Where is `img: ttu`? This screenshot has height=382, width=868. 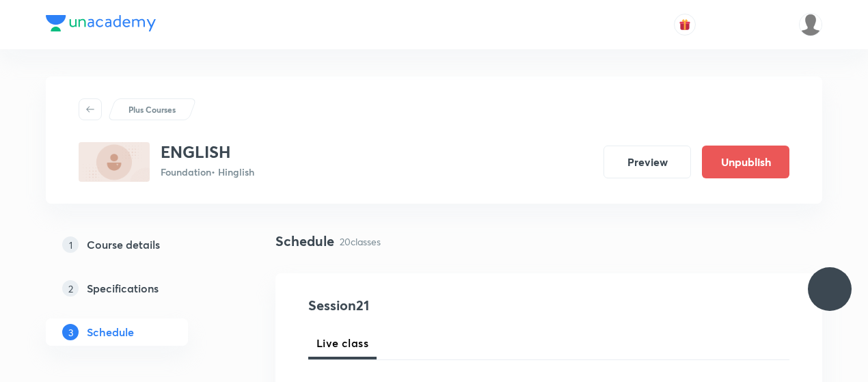 img: ttu is located at coordinates (829, 289).